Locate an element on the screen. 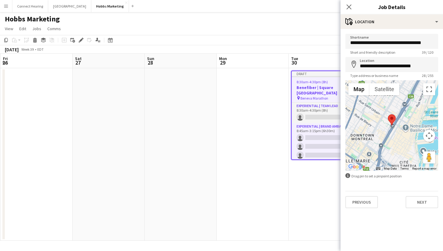 The height and width of the screenshot is (251, 443). a: View is located at coordinates (9, 29).